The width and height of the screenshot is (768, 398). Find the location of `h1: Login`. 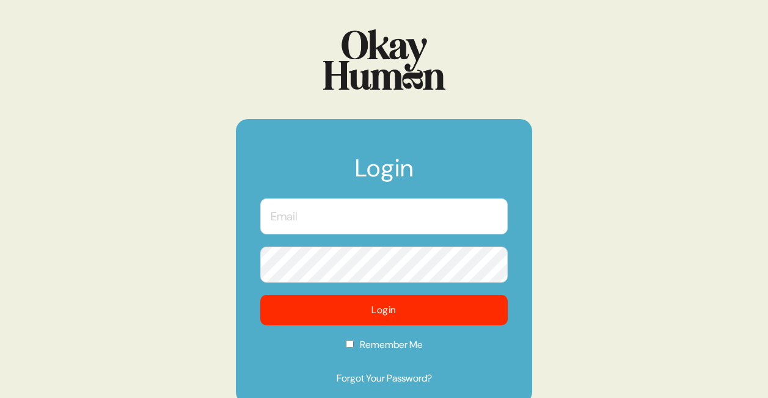

h1: Login is located at coordinates (384, 174).